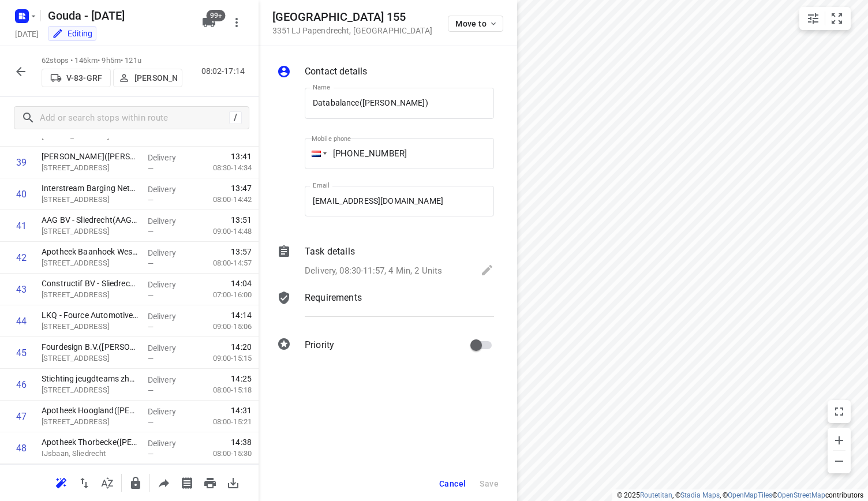 The height and width of the screenshot is (501, 868). What do you see at coordinates (90, 453) in the screenshot?
I see `p: IJsbaan, Sliedrecht` at bounding box center [90, 453].